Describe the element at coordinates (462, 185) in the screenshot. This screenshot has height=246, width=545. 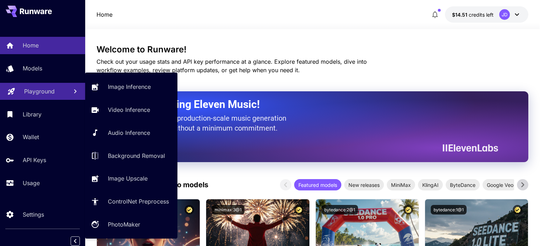
I see `span: ByteDance` at that location.